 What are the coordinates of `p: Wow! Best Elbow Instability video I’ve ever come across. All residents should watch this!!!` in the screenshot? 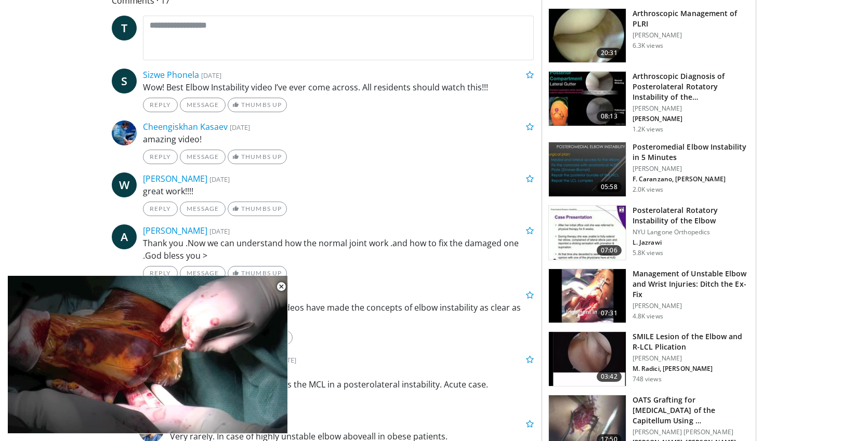 It's located at (339, 87).